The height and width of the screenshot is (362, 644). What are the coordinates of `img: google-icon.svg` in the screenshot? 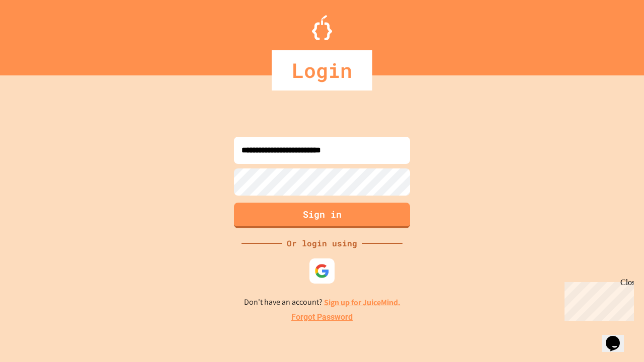 It's located at (322, 271).